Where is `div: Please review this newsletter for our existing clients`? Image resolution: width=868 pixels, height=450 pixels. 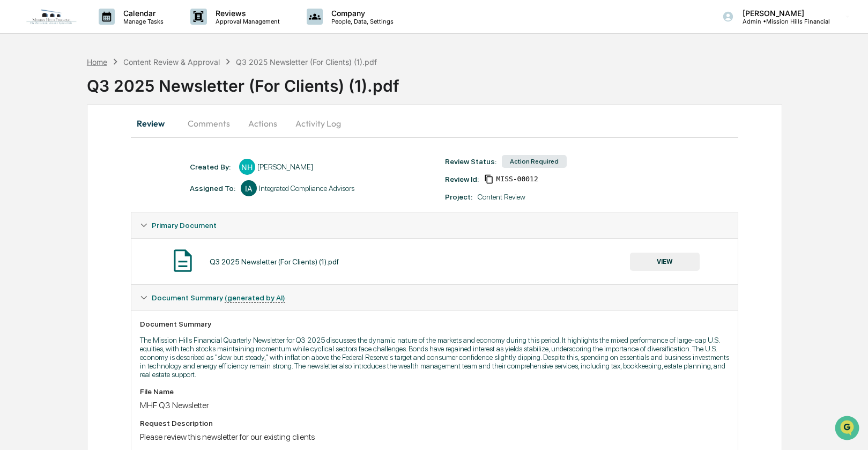 div: Please review this newsletter for our existing clients is located at coordinates (434, 437).